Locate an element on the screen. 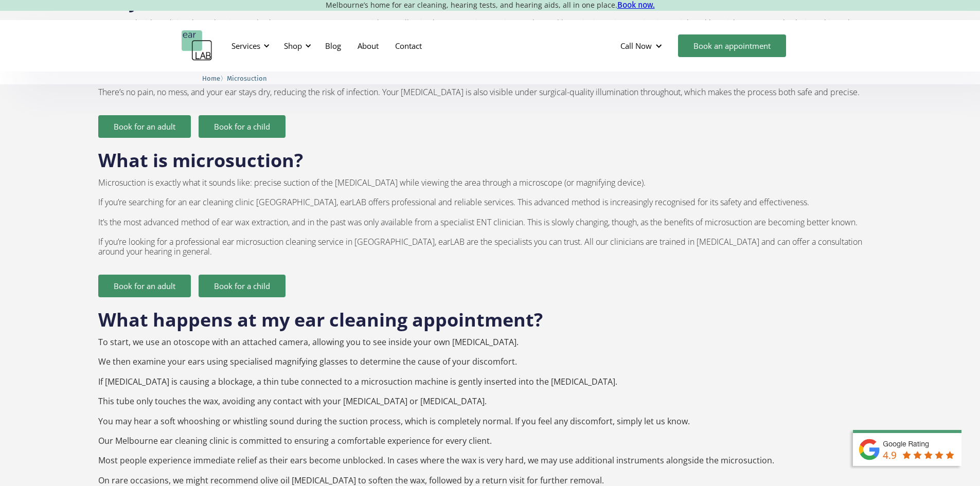 The height and width of the screenshot is (486, 980). a: home is located at coordinates (197, 46).